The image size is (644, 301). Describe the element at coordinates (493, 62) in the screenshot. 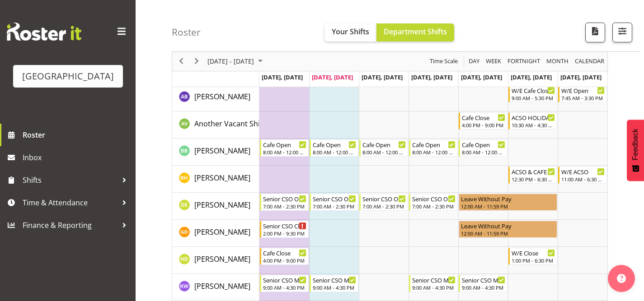

I see `button: Timeline Week` at that location.